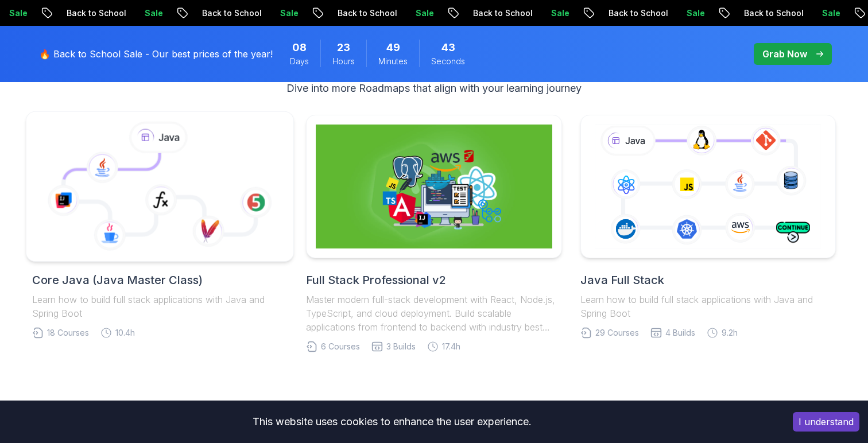 The image size is (868, 443). What do you see at coordinates (299, 48) in the screenshot?
I see `span: 8 Days` at bounding box center [299, 48].